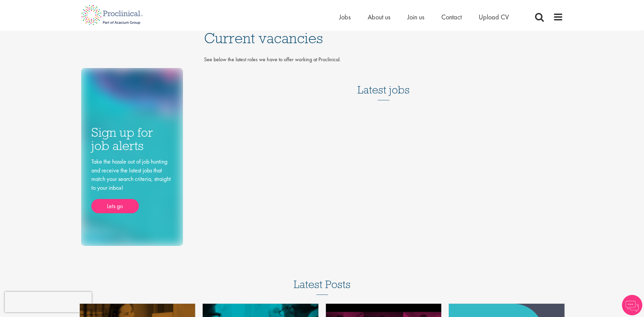 The width and height of the screenshot is (644, 317). I want to click on span: Jobs, so click(345, 17).